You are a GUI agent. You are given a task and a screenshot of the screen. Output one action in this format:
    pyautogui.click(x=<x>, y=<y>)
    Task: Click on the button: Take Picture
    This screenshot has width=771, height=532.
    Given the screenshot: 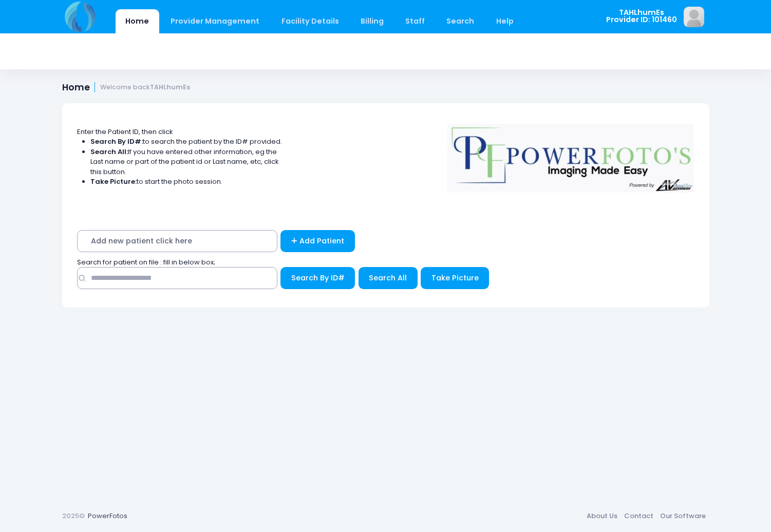 What is the action you would take?
    pyautogui.click(x=455, y=278)
    